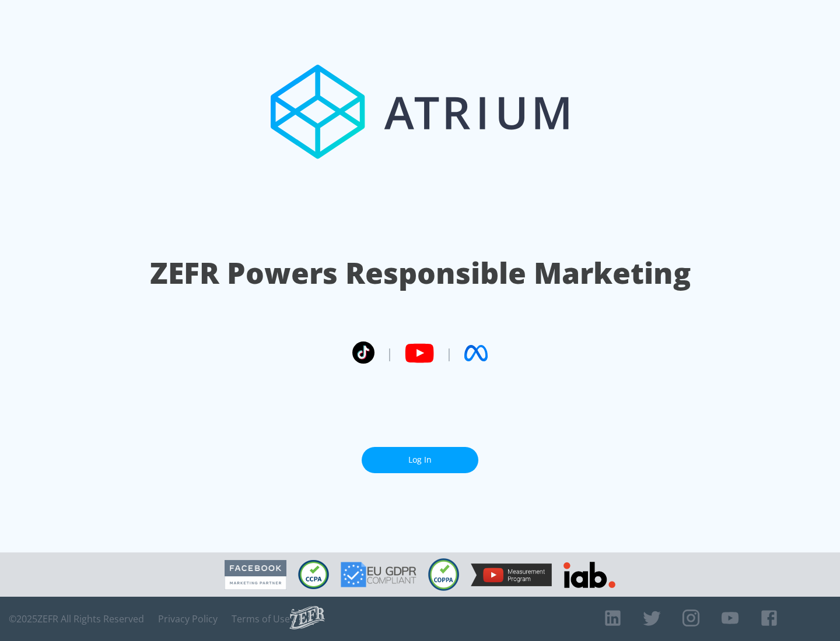 Image resolution: width=840 pixels, height=641 pixels. I want to click on img: GDPR Compliant, so click(379, 575).